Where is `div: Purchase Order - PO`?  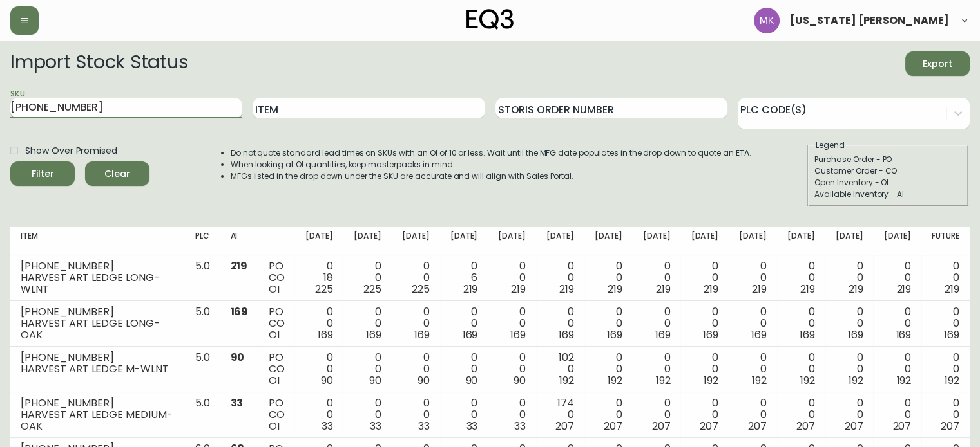 div: Purchase Order - PO is located at coordinates (888, 159).